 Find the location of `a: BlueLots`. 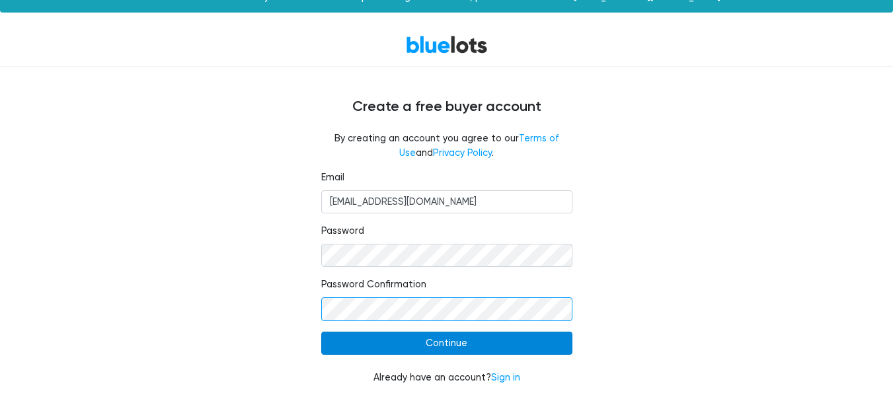

a: BlueLots is located at coordinates (447, 44).